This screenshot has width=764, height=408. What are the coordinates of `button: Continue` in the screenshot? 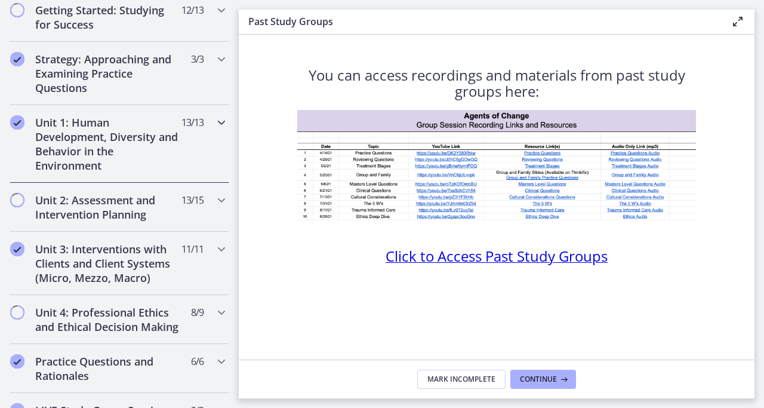 It's located at (543, 379).